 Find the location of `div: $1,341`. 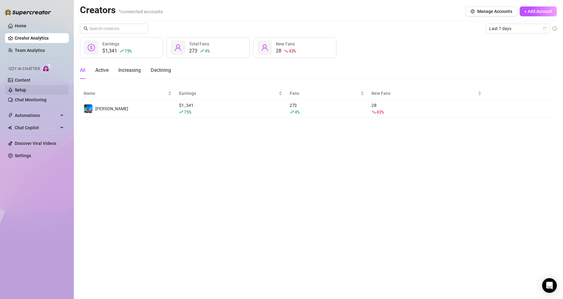

div: $1,341 is located at coordinates (117, 51).